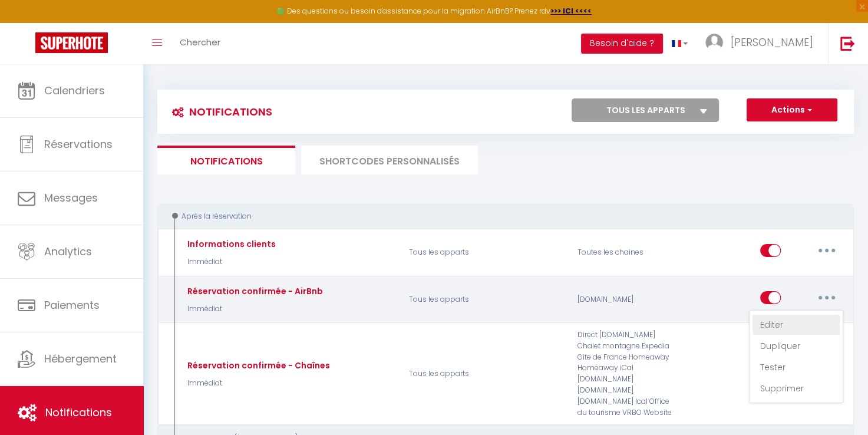  I want to click on span: Messages, so click(71, 198).